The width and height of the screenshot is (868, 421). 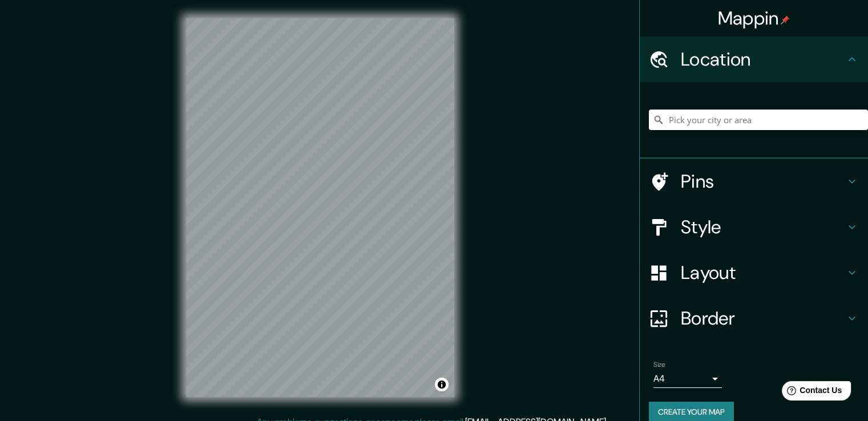 I want to click on h4: Layout, so click(x=763, y=273).